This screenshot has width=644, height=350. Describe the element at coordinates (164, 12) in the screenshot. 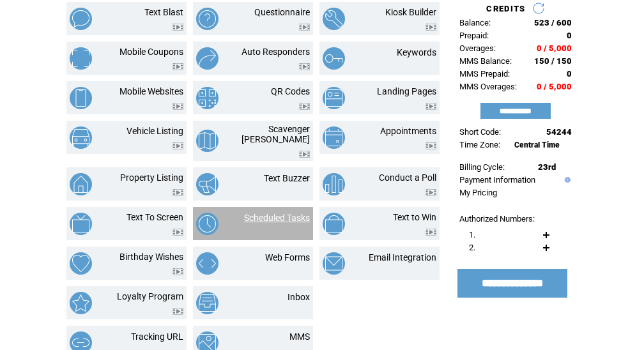

I see `a: Text Blast` at that location.